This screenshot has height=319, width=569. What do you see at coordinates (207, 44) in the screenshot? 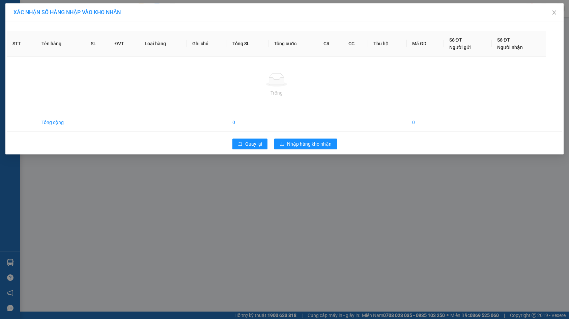
I see `th: Ghi chú` at bounding box center [207, 44].